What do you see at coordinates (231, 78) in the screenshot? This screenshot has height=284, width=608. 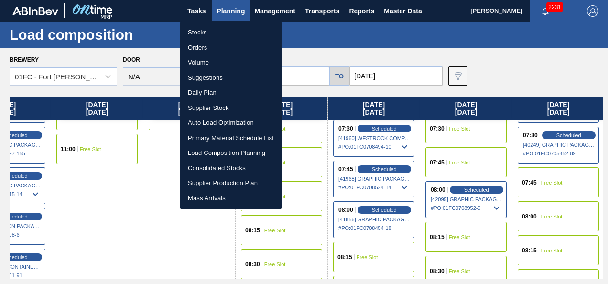 I see `a: Suggestions` at bounding box center [231, 78].